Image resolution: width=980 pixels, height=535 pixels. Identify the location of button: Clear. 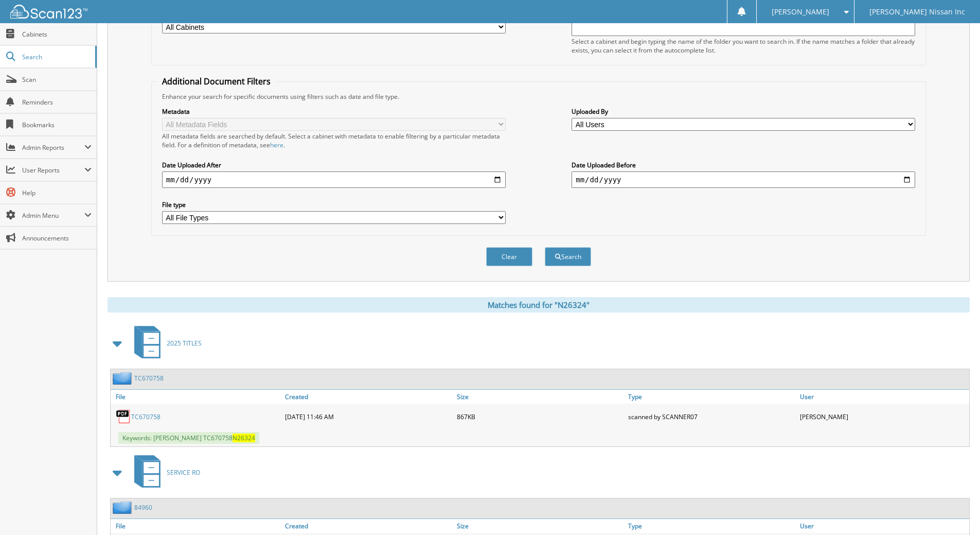
(509, 256).